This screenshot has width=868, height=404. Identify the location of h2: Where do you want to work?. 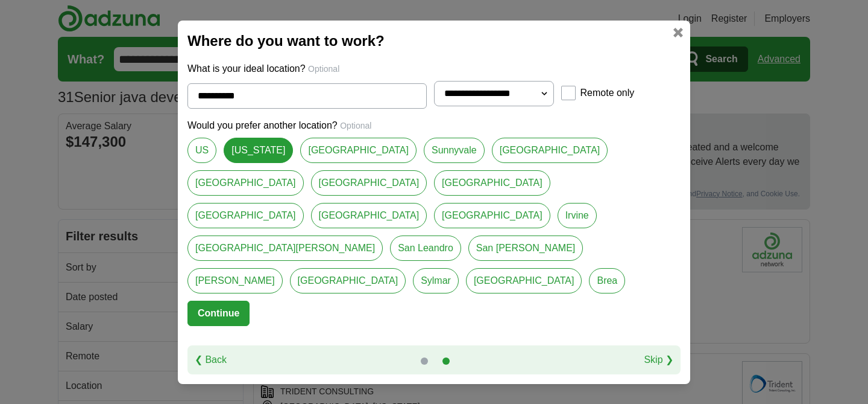
(434, 41).